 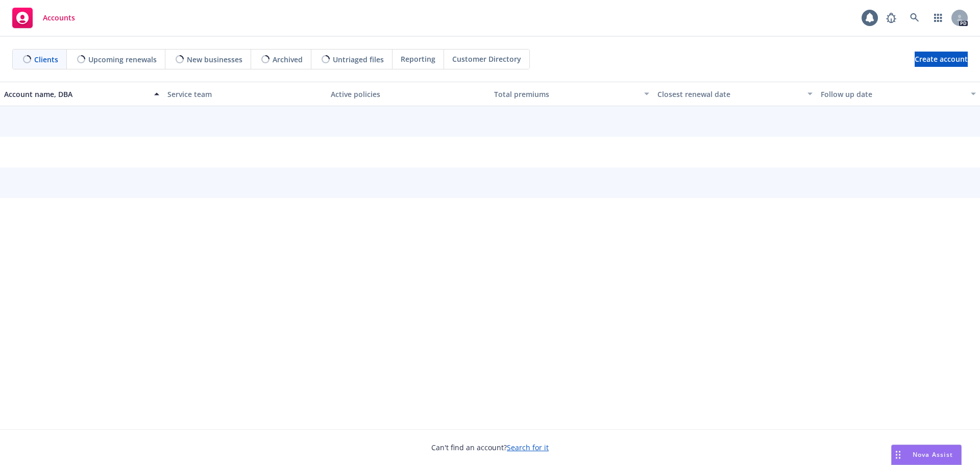 I want to click on a: Report a Bug, so click(x=892, y=18).